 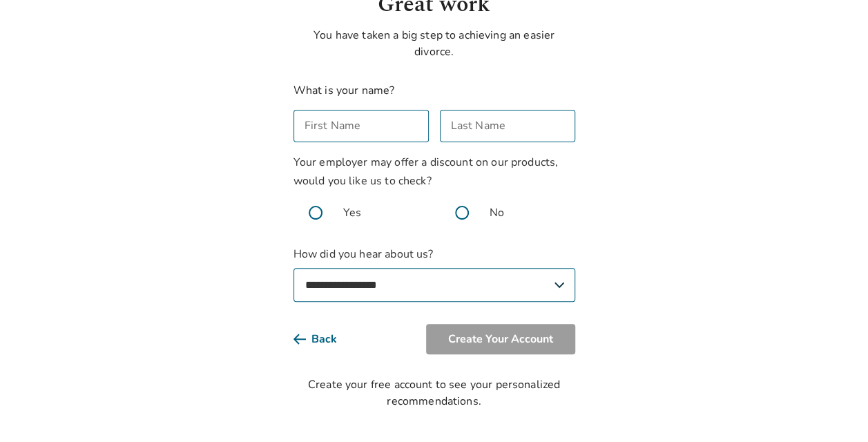 What do you see at coordinates (497, 213) in the screenshot?
I see `span: No` at bounding box center [497, 213].